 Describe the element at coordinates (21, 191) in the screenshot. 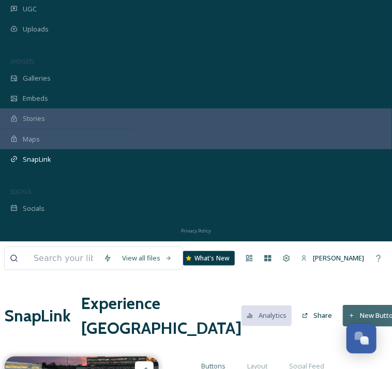

I see `span: SOCIALS` at that location.